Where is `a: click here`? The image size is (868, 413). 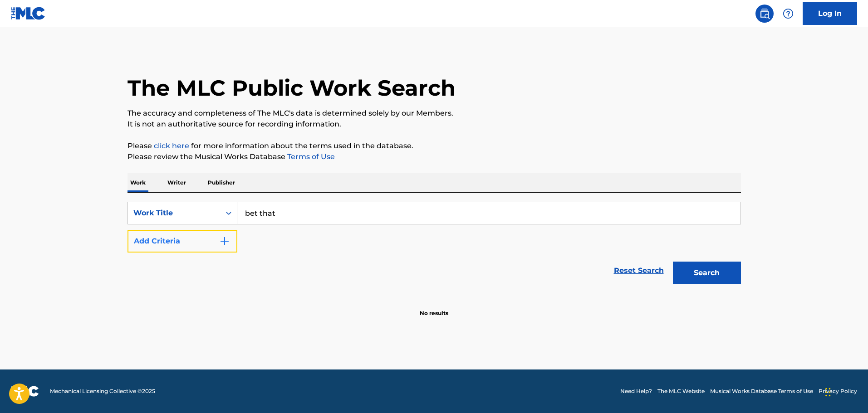
a: click here is located at coordinates (171, 146).